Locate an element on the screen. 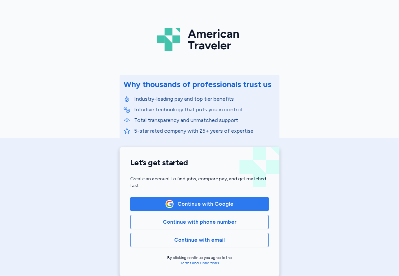 This screenshot has height=276, width=399. a: Terms and Conditions is located at coordinates (200, 263).